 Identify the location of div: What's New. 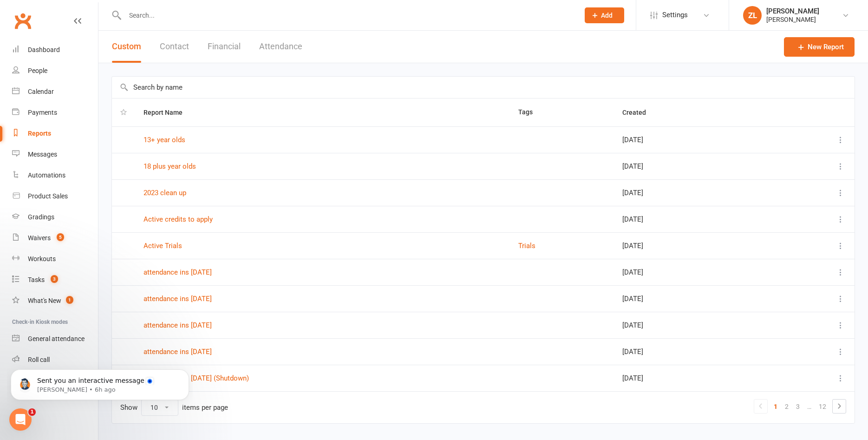
(44, 300).